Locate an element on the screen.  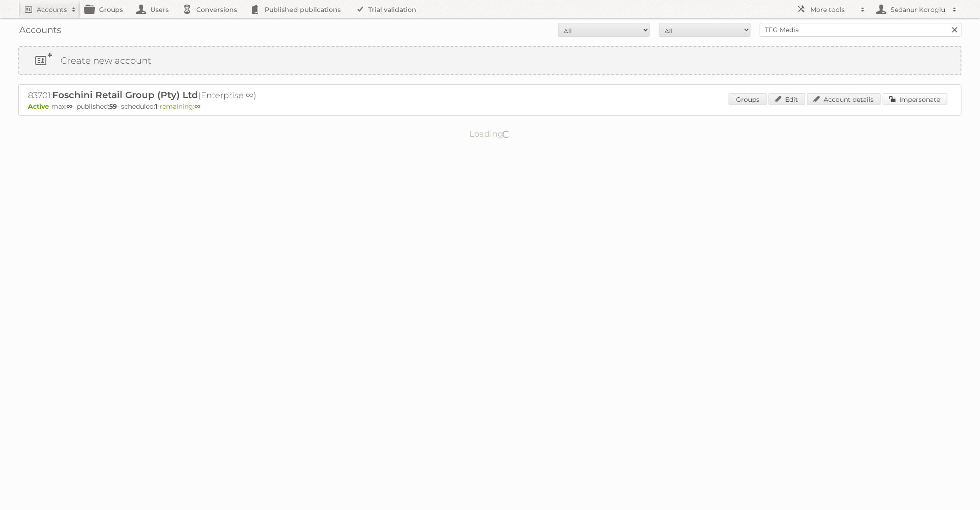
h2: 83701: (Enterprise ∞) is located at coordinates (189, 95).